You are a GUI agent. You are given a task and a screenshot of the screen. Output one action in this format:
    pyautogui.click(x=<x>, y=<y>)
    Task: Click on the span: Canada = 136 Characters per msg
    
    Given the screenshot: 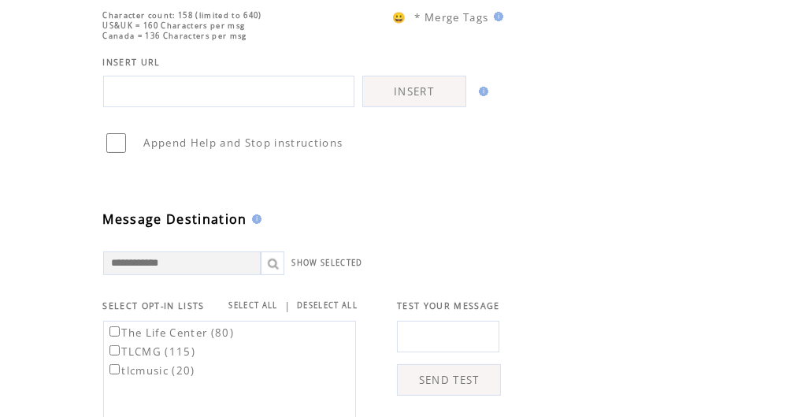 What is the action you would take?
    pyautogui.click(x=175, y=35)
    